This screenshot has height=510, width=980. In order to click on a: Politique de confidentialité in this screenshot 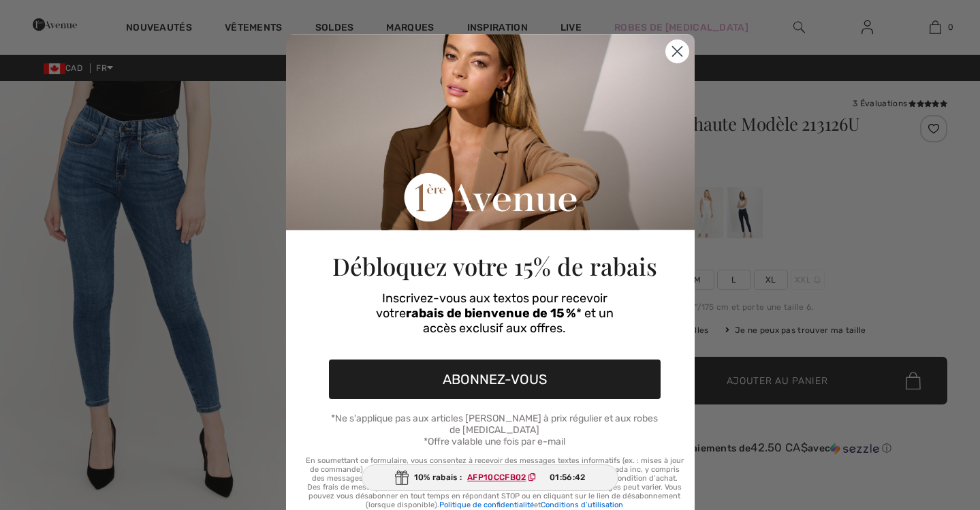, I will do `click(487, 505)`.